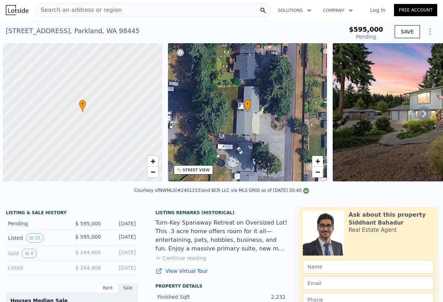 Image resolution: width=443 pixels, height=302 pixels. Describe the element at coordinates (378, 10) in the screenshot. I see `a: Log In` at that location.